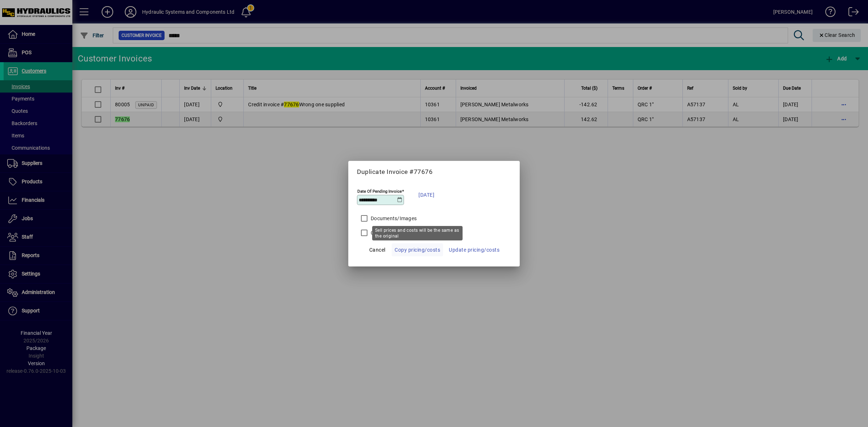  Describe the element at coordinates (393, 219) in the screenshot. I see `label: Documents/Images` at that location.